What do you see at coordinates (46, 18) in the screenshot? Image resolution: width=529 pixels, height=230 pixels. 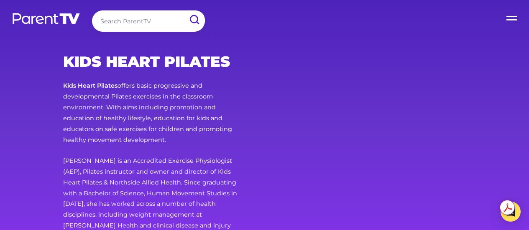 I see `img: parenttv-logo-white.4c85aaf.svg` at bounding box center [46, 18].